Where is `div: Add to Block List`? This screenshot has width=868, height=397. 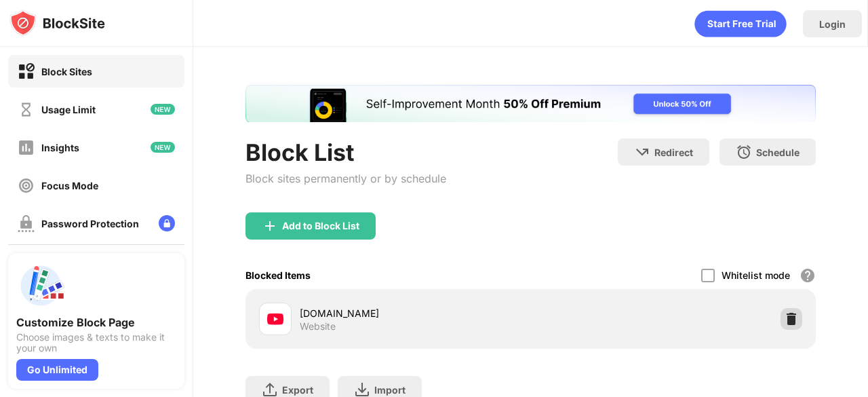 div: Add to Block List is located at coordinates (320, 226).